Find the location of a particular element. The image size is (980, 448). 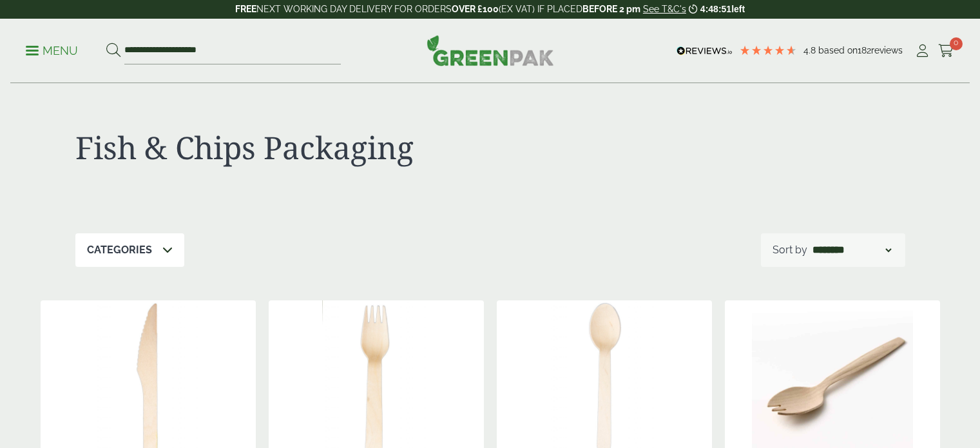

span: 4.8 is located at coordinates (811, 51).